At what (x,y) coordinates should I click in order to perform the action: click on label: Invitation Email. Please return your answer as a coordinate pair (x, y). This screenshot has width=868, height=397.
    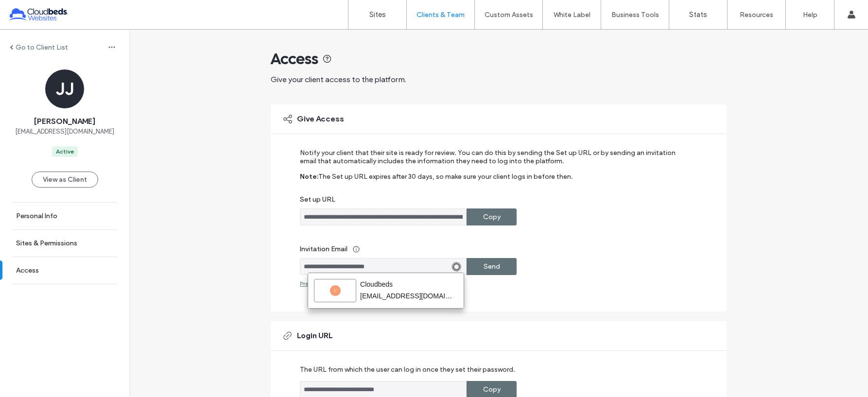
    Looking at the image, I should click on (492, 249).